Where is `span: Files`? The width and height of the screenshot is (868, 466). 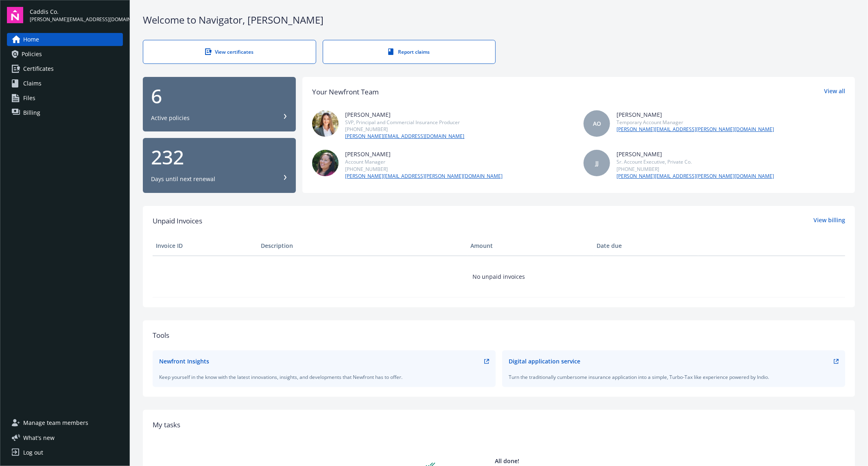
span: Files is located at coordinates (29, 98).